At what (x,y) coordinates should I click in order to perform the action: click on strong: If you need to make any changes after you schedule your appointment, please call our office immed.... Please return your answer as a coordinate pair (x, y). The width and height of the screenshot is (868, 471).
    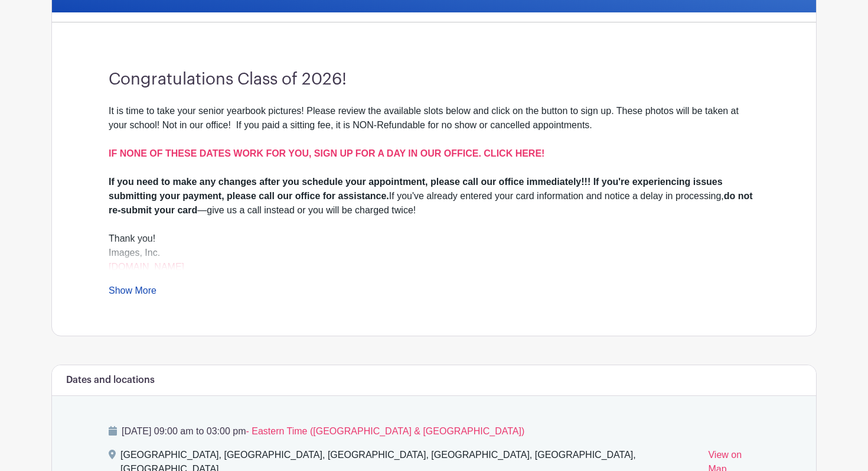
    Looking at the image, I should click on (416, 189).